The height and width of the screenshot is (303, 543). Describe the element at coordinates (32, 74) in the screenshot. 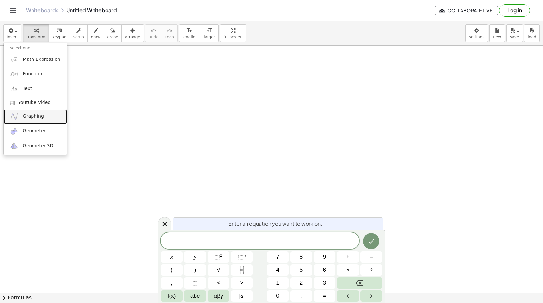

I see `span: Function` at that location.